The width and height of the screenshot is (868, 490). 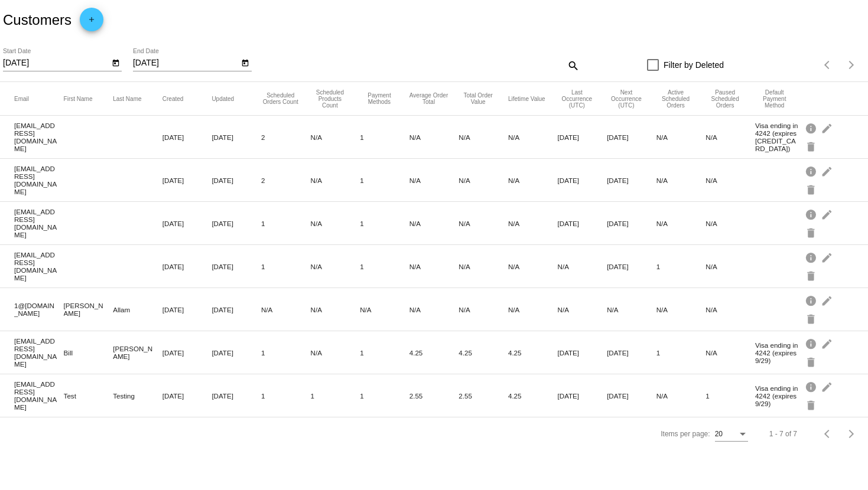 What do you see at coordinates (78, 98) in the screenshot?
I see `button: Change sorting for FirstName` at bounding box center [78, 98].